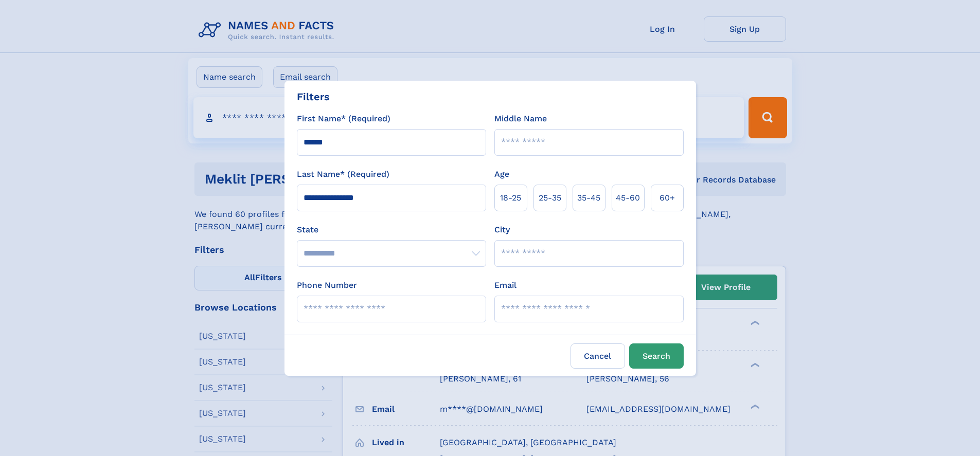 The width and height of the screenshot is (980, 456). I want to click on label: Cancel, so click(598, 356).